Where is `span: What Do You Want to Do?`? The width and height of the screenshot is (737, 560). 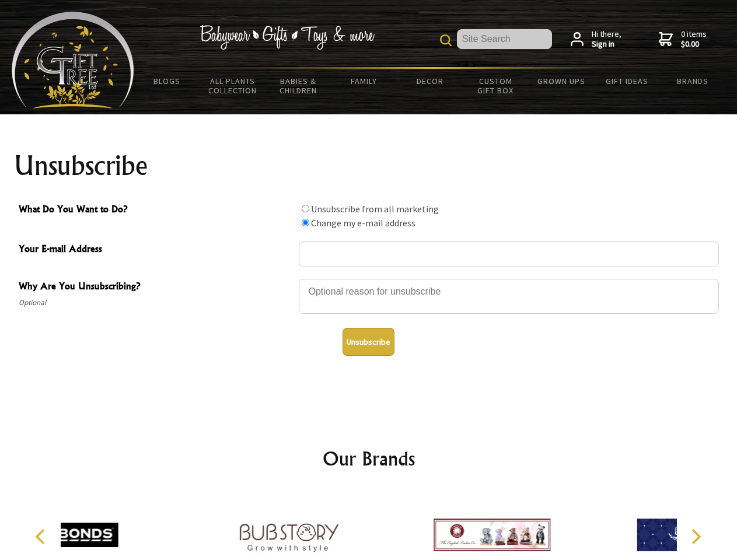
span: What Do You Want to Do? is located at coordinates (156, 210).